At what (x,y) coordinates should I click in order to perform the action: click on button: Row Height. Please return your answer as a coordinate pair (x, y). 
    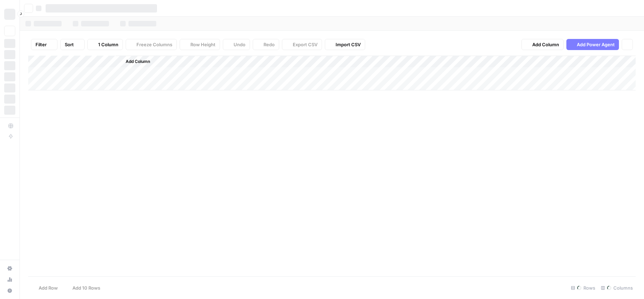
    Looking at the image, I should click on (200, 44).